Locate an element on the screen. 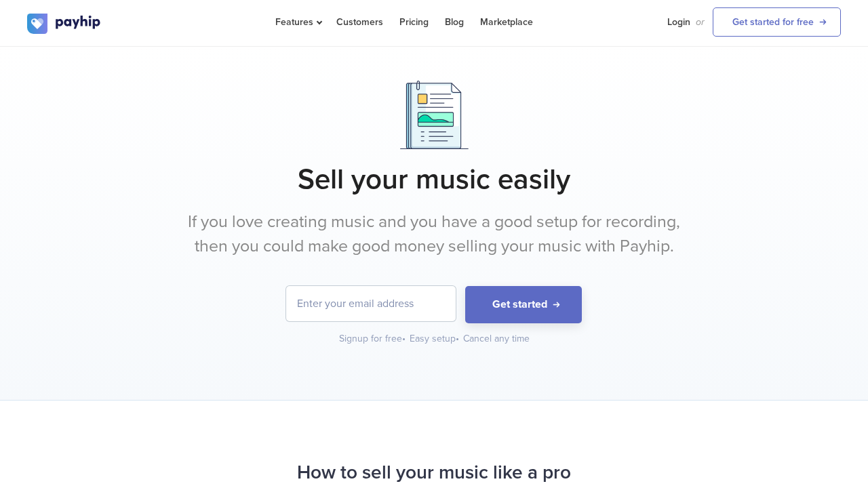 This screenshot has height=488, width=868. h1: Sell your music easily is located at coordinates (434, 179).